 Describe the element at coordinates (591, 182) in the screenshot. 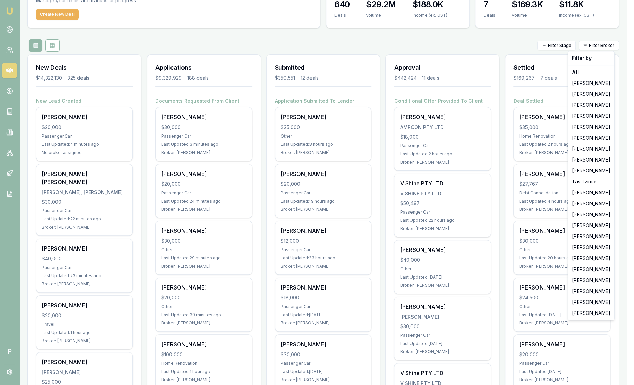

I see `div: Tas Tzimos` at that location.